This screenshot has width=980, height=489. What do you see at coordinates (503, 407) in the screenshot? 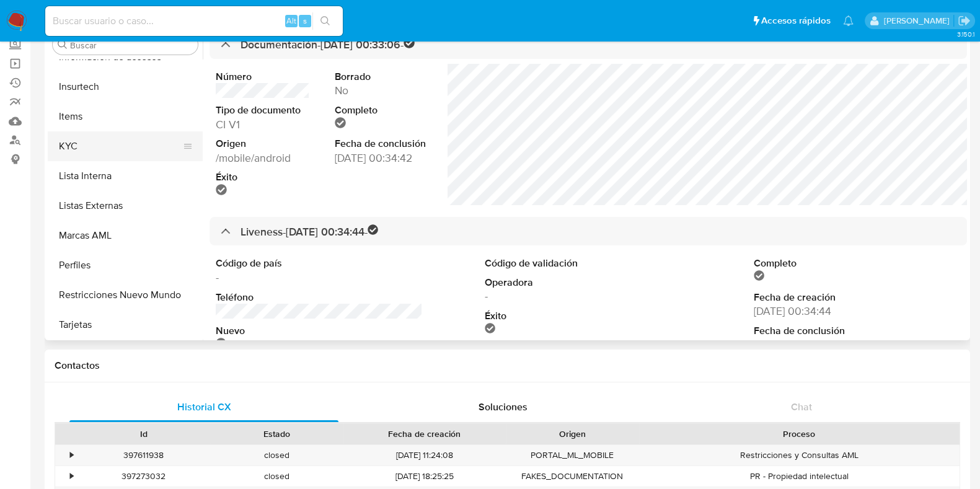
I see `span: Soluciones` at bounding box center [503, 407].